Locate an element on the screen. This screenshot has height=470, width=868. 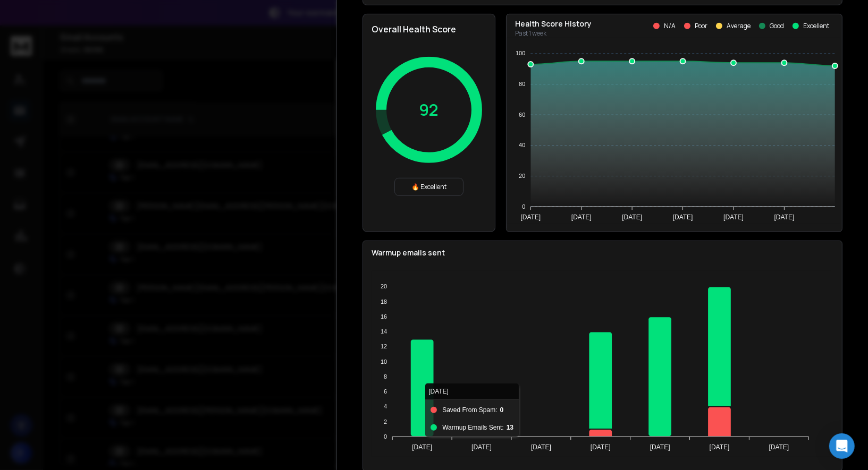
p: Average is located at coordinates (738, 26).